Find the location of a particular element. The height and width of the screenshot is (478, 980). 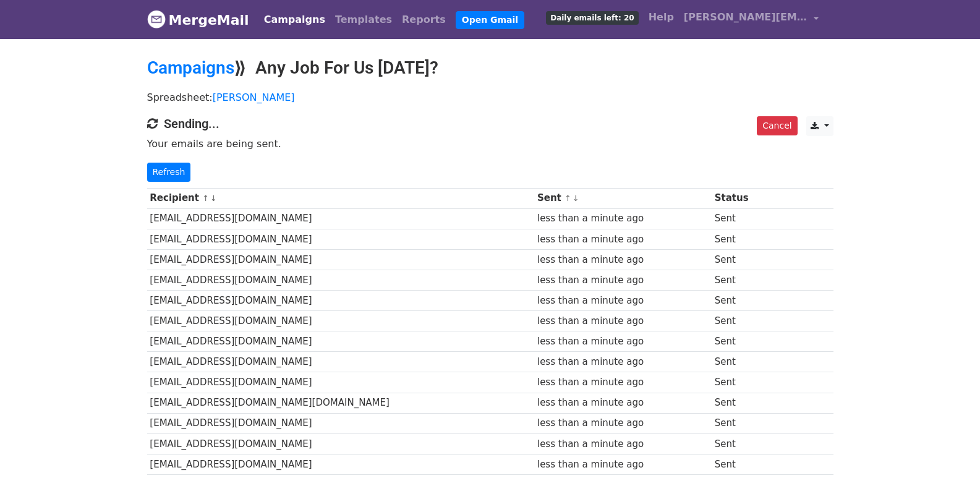

a: Templates is located at coordinates (363, 19).